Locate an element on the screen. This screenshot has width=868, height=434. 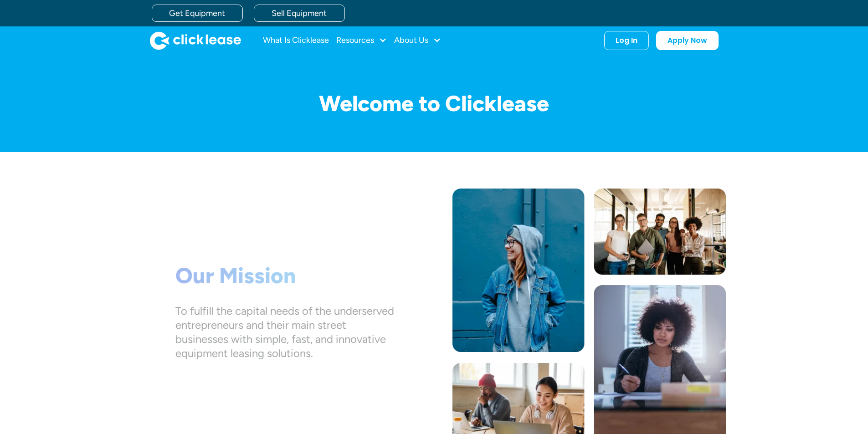
a: Apply Now is located at coordinates (687, 40).